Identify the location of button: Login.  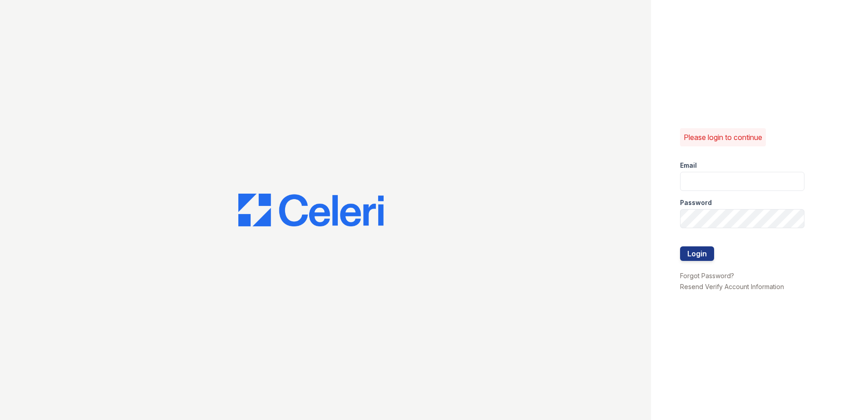
(697, 253).